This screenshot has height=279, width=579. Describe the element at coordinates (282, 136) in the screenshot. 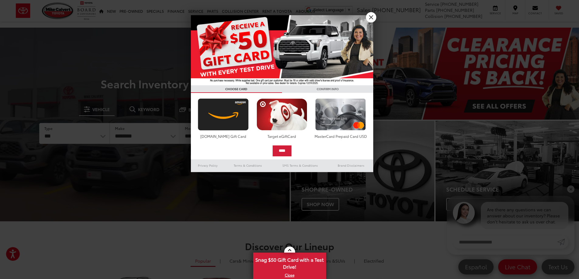

I see `div: Target eGiftCard` at that location.